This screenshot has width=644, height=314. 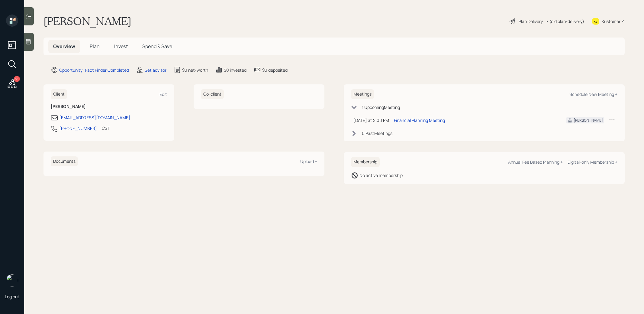 I want to click on div: No active membership, so click(x=381, y=175).